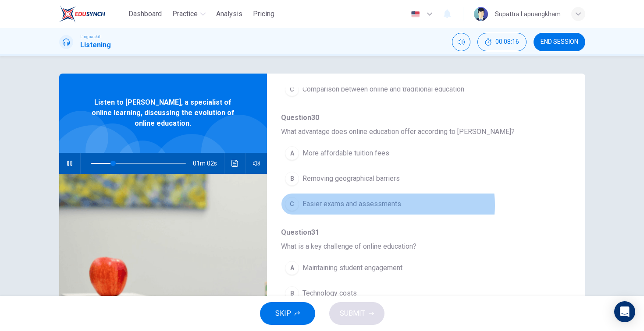  I want to click on button: SKIP, so click(287, 313).